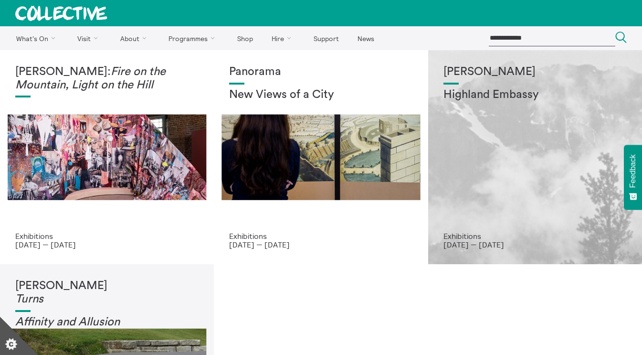 This screenshot has width=642, height=355. What do you see at coordinates (61, 322) in the screenshot?
I see `em: Affinity and Allusi` at bounding box center [61, 322].